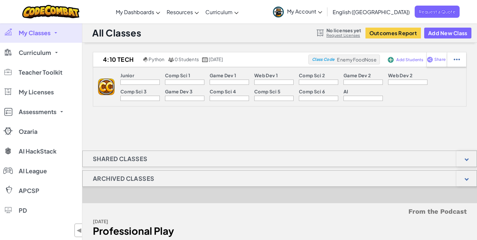  Describe the element at coordinates (391, 60) in the screenshot. I see `img: IconAddStudents.svg` at that location.